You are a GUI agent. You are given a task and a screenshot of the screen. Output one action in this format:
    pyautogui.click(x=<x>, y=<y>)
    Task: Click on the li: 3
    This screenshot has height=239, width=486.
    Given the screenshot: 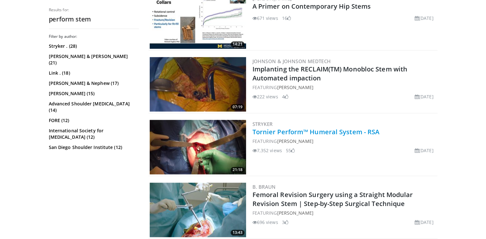 What is the action you would take?
    pyautogui.click(x=285, y=222)
    